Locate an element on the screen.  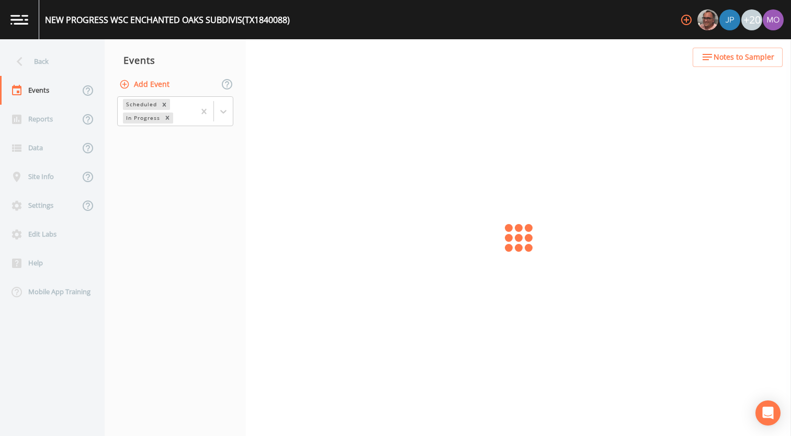
div: In Progress is located at coordinates (142, 118).